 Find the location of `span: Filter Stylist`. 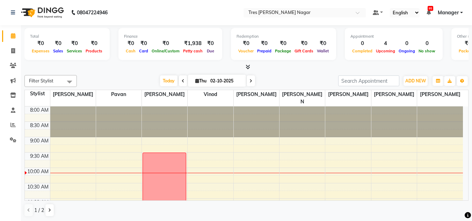

span: Filter Stylist is located at coordinates (41, 81).